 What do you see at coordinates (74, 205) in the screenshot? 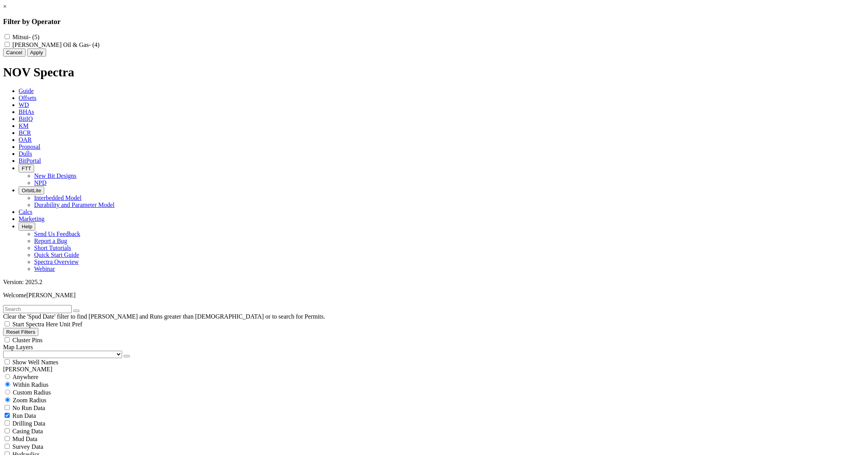
I see `a: Durability and Parameter Model` at bounding box center [74, 205].